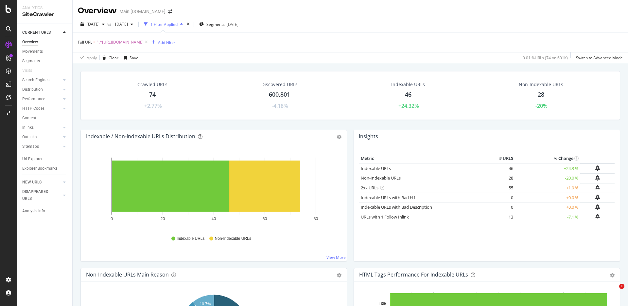 The height and width of the screenshot is (306, 628). What do you see at coordinates (153, 106) in the screenshot?
I see `div: +2.77%` at bounding box center [153, 106].